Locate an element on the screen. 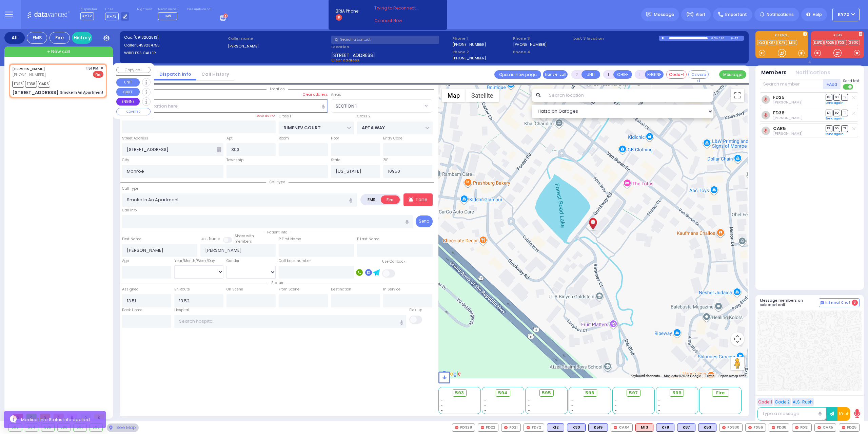  label: Township is located at coordinates (235, 160).